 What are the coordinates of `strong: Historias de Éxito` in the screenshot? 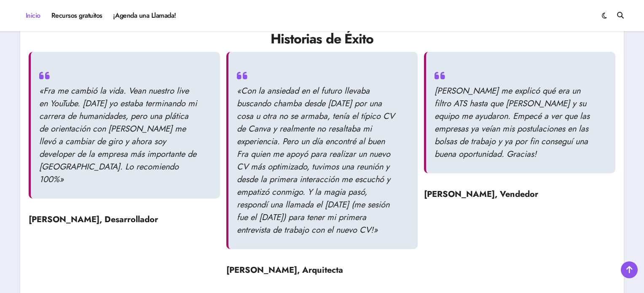 It's located at (321, 39).